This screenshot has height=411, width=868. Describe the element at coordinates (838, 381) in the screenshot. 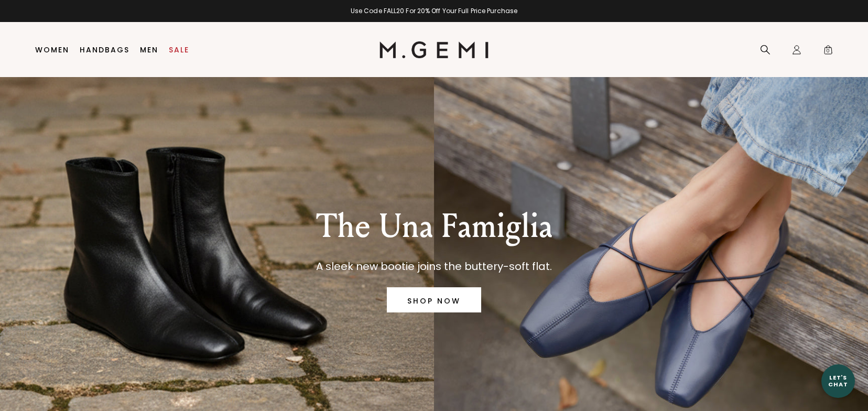

I see `div: Let's Chat` at that location.